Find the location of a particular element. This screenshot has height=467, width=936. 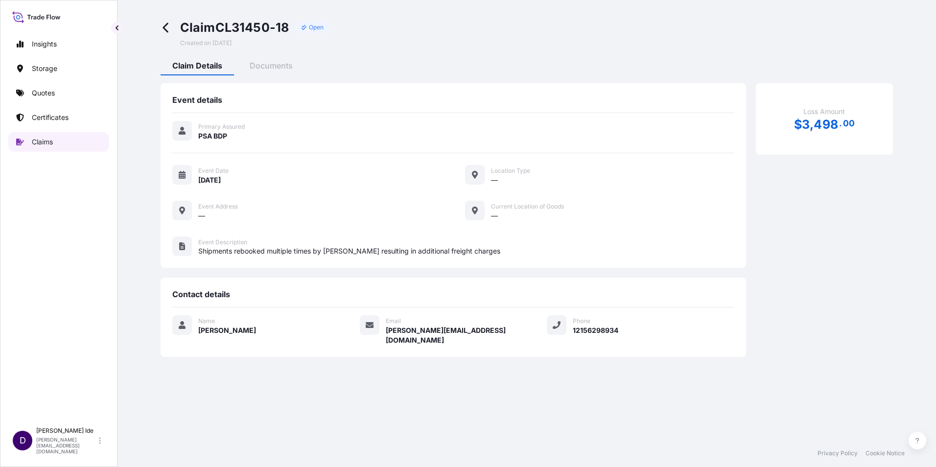

span: Event details is located at coordinates (197, 100).